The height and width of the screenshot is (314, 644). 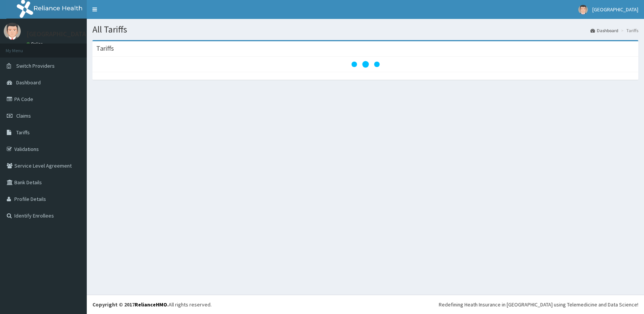 What do you see at coordinates (36, 66) in the screenshot?
I see `span: Switch Providers` at bounding box center [36, 66].